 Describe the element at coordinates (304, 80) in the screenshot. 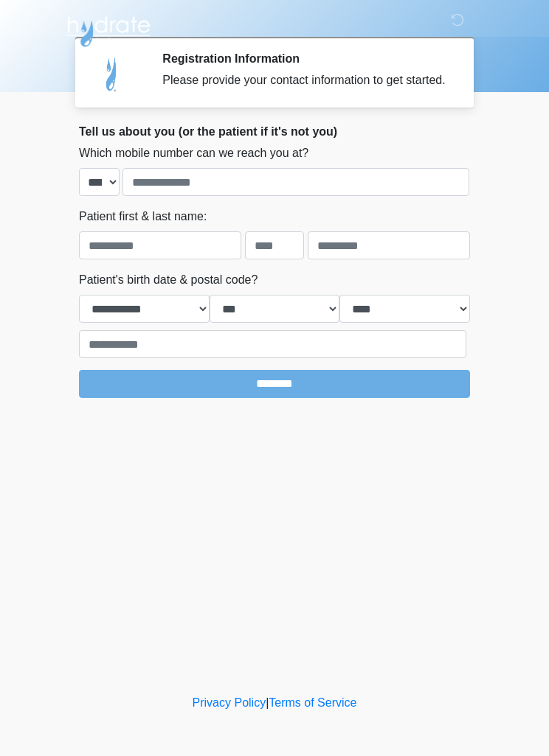

I see `div: Please provide your contact information to get started.` at that location.